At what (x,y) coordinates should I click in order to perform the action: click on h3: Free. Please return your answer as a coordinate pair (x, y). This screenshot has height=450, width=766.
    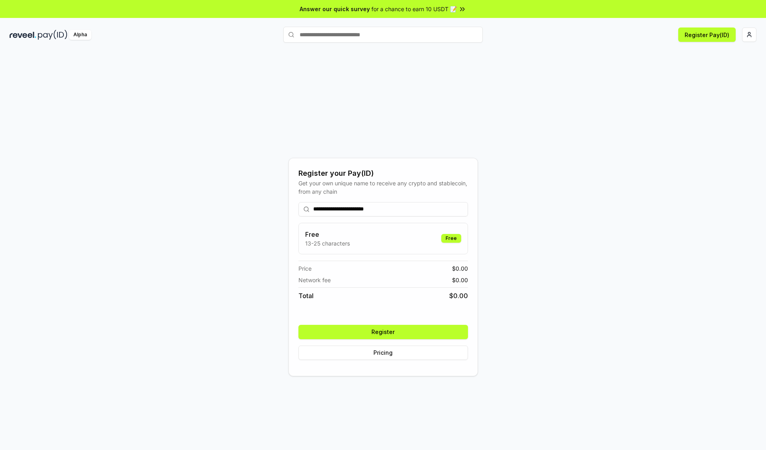
    Looking at the image, I should click on (327, 234).